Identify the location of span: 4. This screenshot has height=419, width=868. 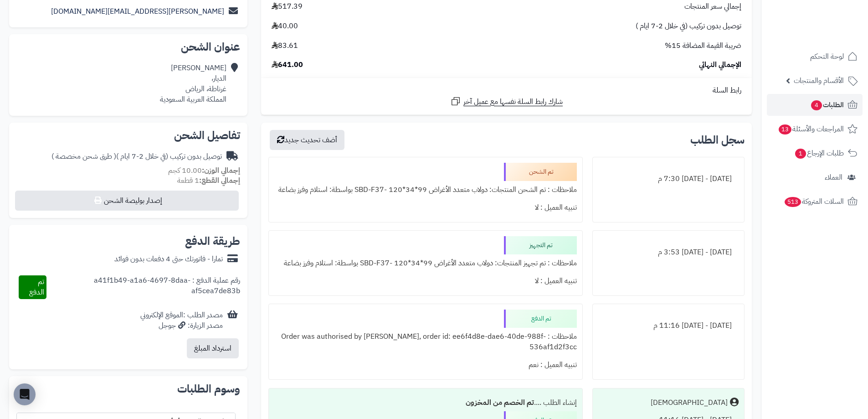
(817, 106).